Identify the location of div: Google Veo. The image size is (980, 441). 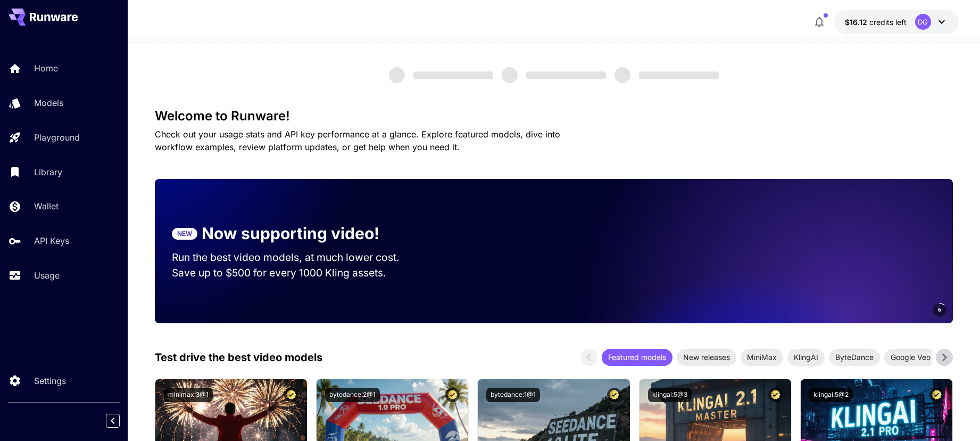
(910, 357).